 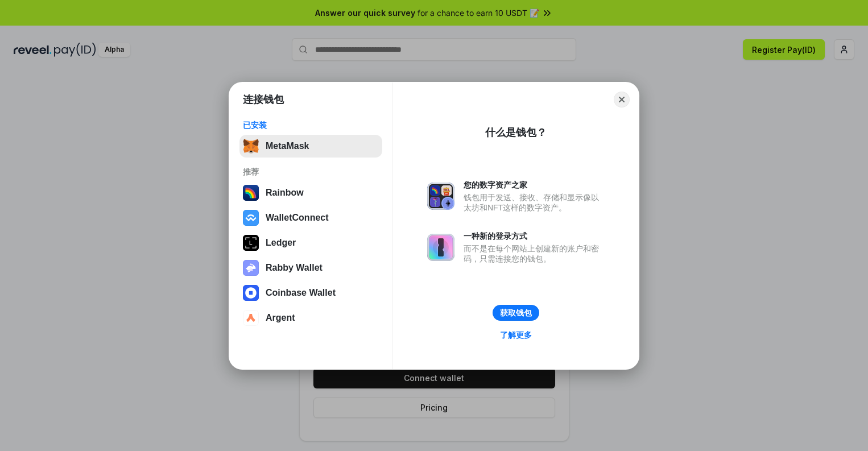 I want to click on button: Rainbow, so click(x=310, y=193).